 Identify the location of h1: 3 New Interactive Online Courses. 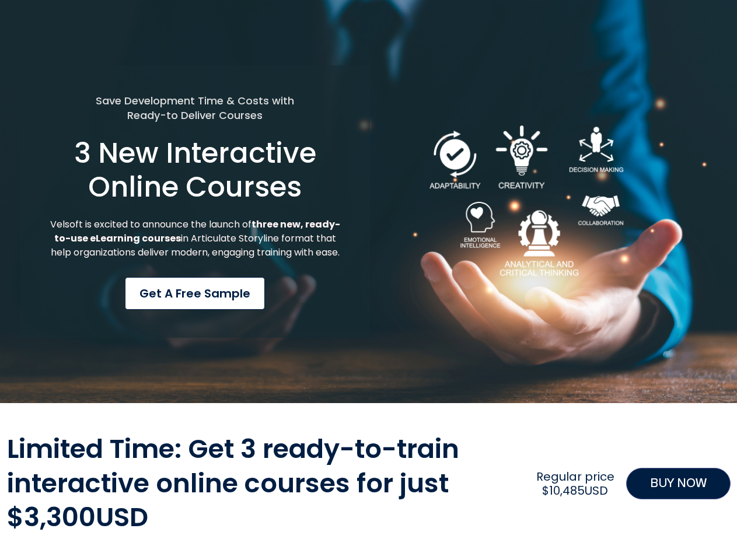
(195, 170).